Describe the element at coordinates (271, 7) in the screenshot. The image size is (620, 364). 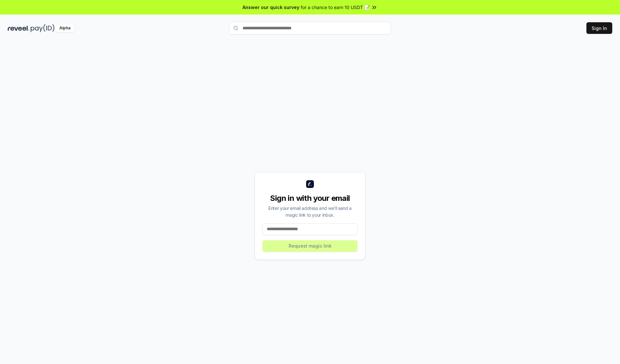
I see `span: Answer our quick survey` at that location.